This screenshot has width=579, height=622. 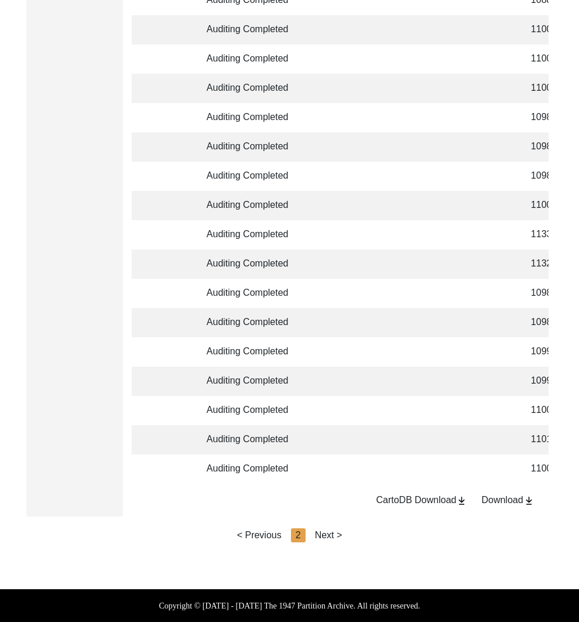 I want to click on td: 11002, so click(x=542, y=30).